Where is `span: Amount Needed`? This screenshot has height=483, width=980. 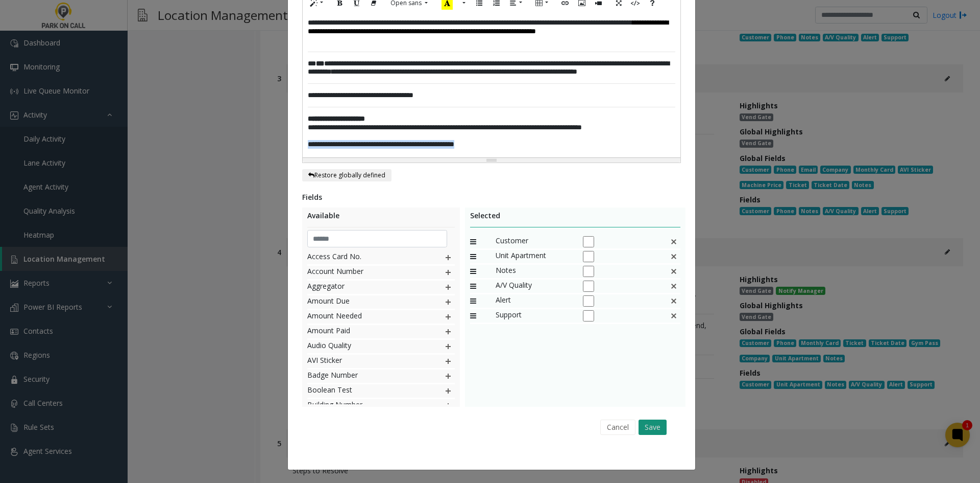
span: Amount Needed is located at coordinates (365, 316).